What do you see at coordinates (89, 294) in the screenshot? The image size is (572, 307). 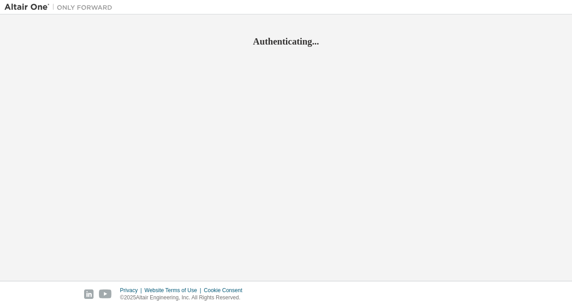 I see `img: linkedin.svg` at bounding box center [89, 294].